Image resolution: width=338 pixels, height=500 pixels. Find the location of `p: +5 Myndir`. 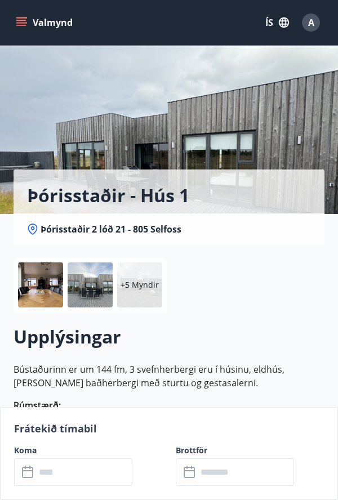

p: +5 Myndir is located at coordinates (140, 285).